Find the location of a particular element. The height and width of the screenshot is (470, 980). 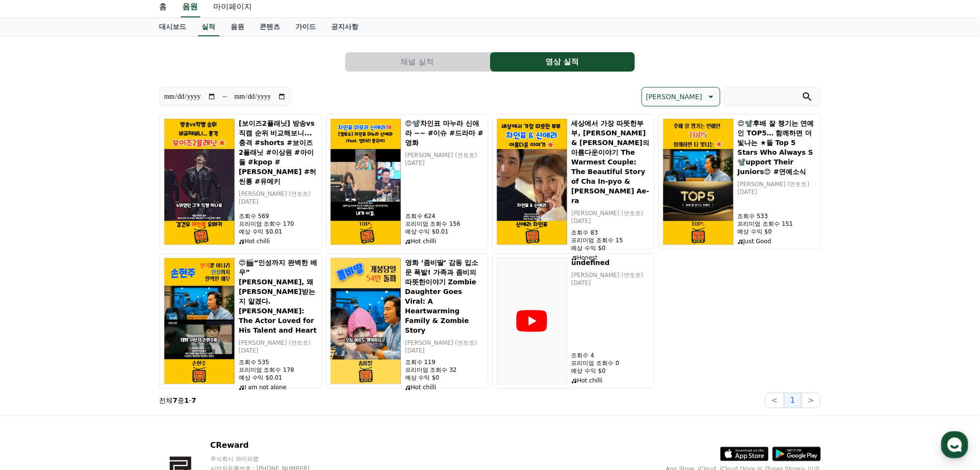

button: [보이즈2플래닛] 방송vs직캠 순위 비교해보니... 충격 #shorts #보이즈2플래닛 #이상원 #아이돌 #kpop #김건우 #허씬롱 #유메키 [보이즈2플래닛] 방송vs직캠 ... is located at coordinates (241, 182).